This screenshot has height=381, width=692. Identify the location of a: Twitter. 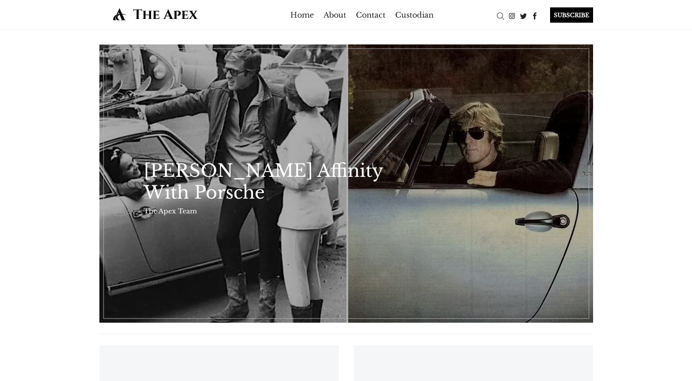
(523, 15).